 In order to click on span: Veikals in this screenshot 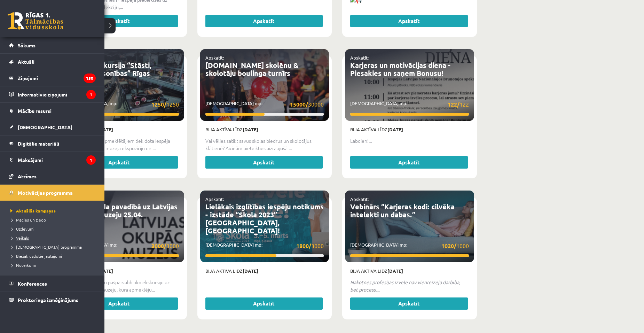, I will do `click(19, 238)`.